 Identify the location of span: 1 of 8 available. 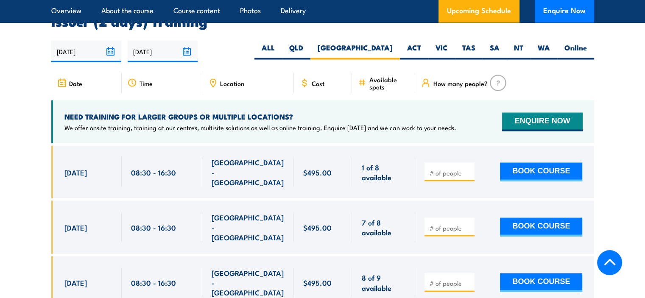
(384, 172).